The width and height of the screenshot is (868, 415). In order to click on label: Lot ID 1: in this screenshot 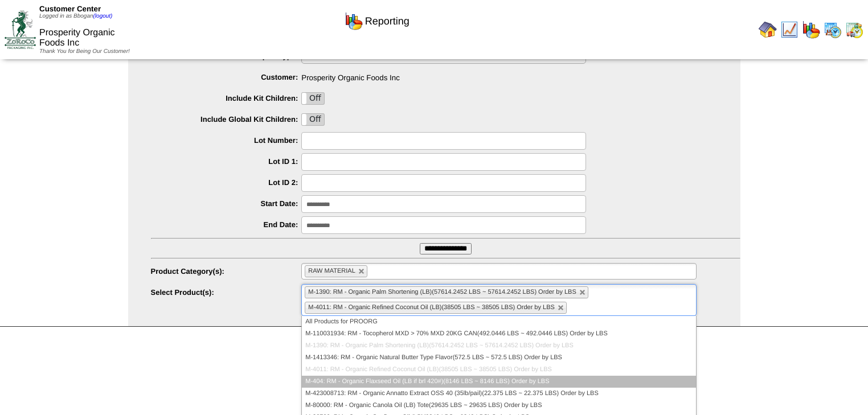, I will do `click(226, 161)`.